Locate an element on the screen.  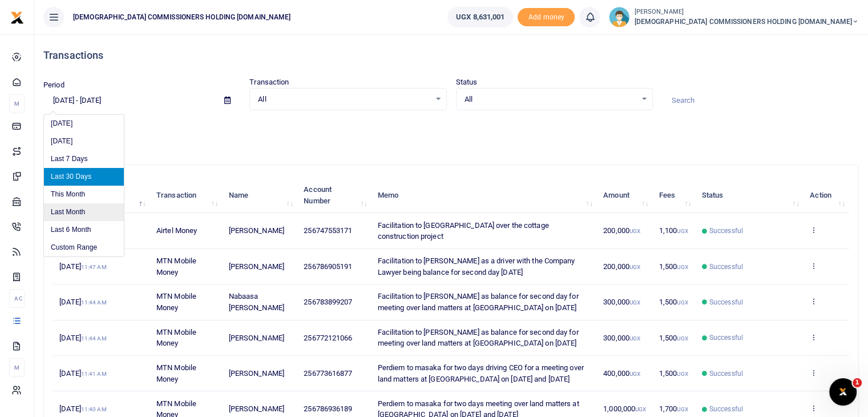
img: logo-small is located at coordinates (17, 18).